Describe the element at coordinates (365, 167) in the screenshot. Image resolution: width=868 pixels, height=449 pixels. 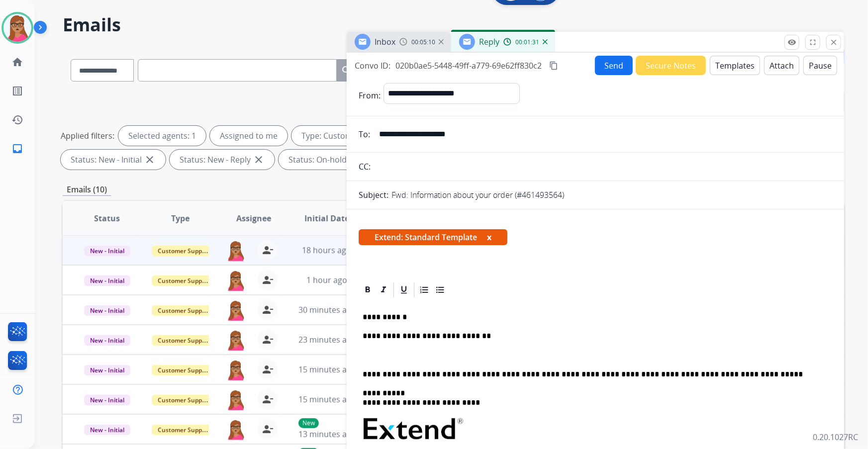
I see `p: CC:` at that location.